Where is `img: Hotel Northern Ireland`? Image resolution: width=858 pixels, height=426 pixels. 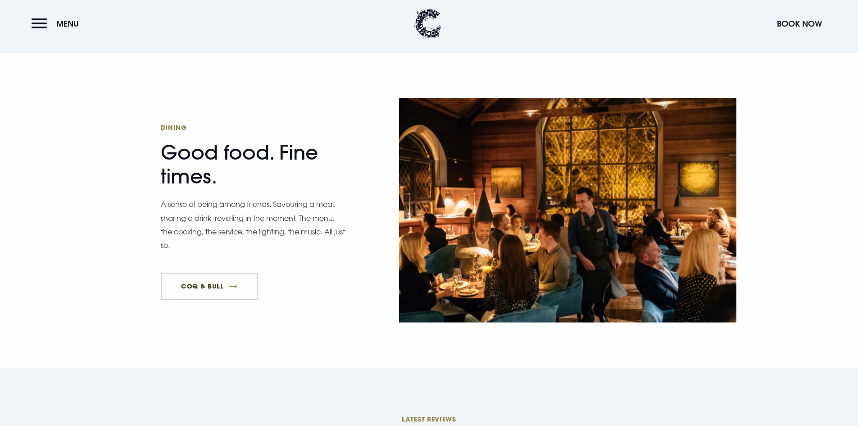
img: Hotel Northern Ireland is located at coordinates (568, 210).